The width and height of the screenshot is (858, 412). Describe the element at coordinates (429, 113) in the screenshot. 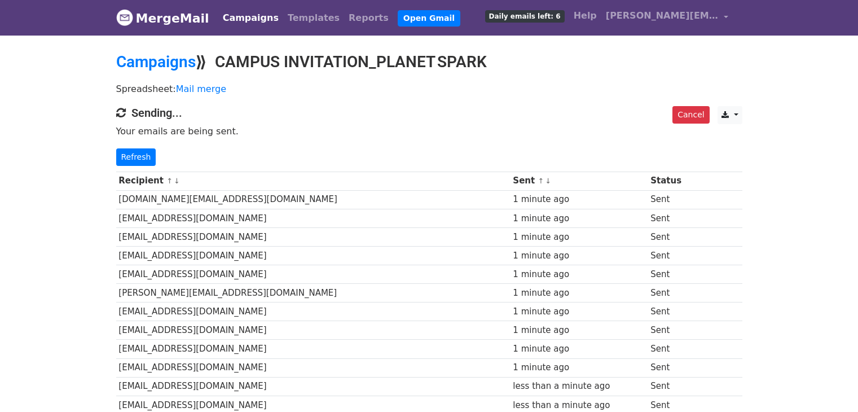

I see `h4: Sending...` at that location.